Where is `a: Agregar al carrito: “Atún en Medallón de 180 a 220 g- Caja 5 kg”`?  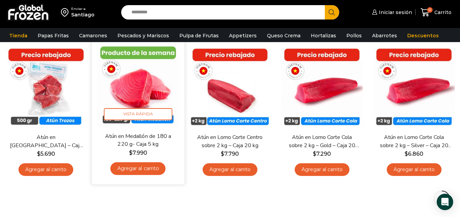 a: Agregar al carrito: “Atún en Medallón de 180 a 220 g- Caja 5 kg” is located at coordinates (138, 168).